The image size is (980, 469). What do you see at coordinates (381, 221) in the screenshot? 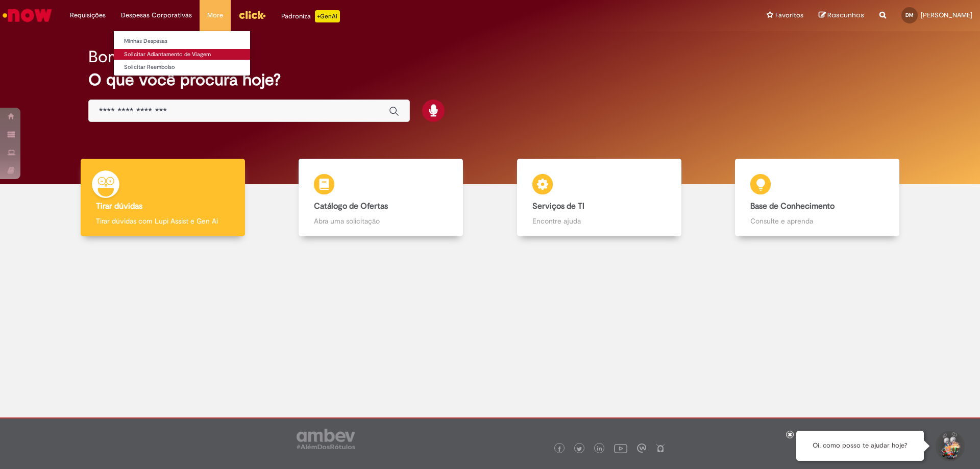
I see `p: Abra uma solicitação` at bounding box center [381, 221].